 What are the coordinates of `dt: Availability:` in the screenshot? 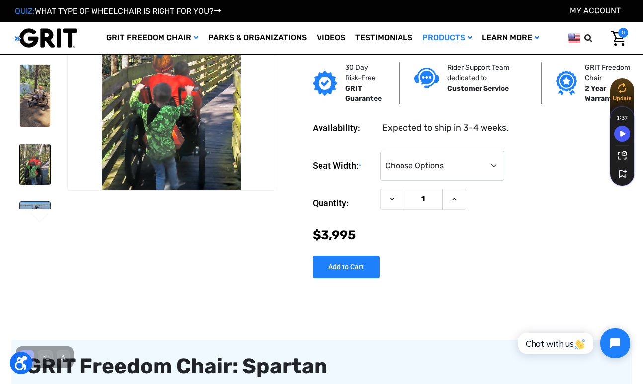 It's located at (344, 128).